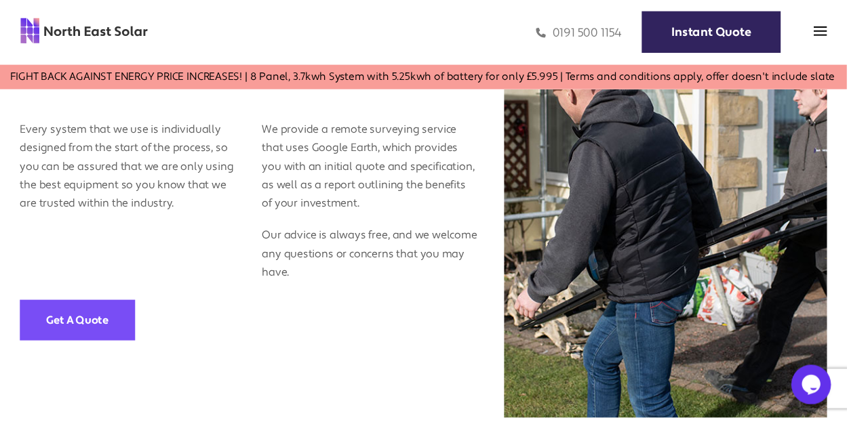  I want to click on img: north east solar logo, so click(86, 32).